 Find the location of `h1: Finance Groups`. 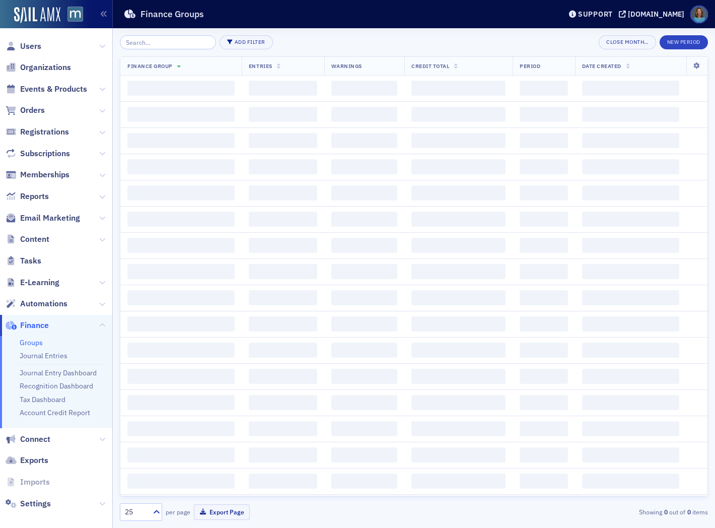

h1: Finance Groups is located at coordinates (172, 14).